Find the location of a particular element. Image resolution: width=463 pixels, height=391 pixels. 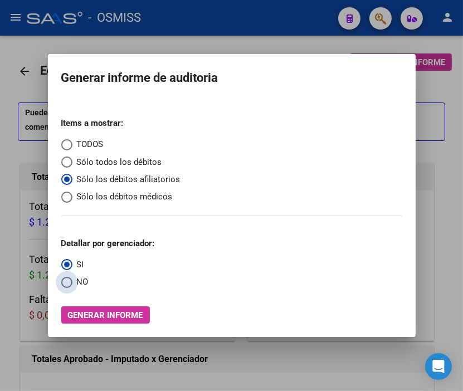

span: TODOS is located at coordinates (88, 144).